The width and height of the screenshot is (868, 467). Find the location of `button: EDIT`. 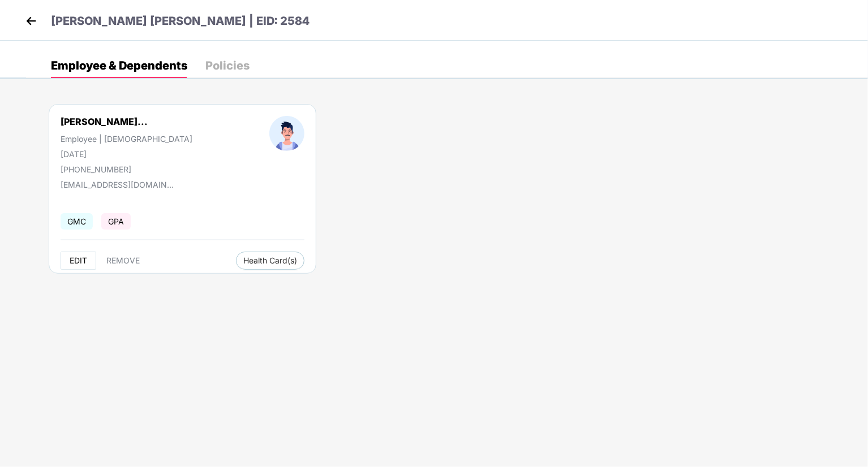

button: EDIT is located at coordinates (78, 261).